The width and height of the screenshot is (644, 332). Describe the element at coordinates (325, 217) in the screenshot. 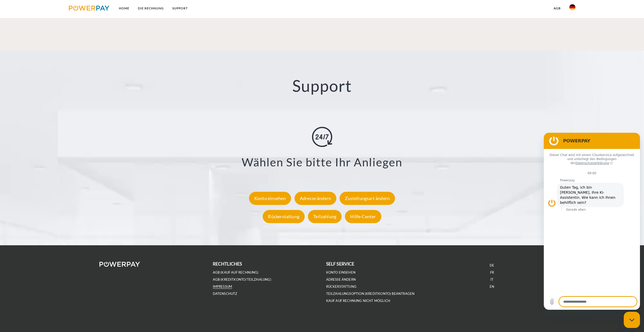

I see `div: Teilzahlung` at that location.